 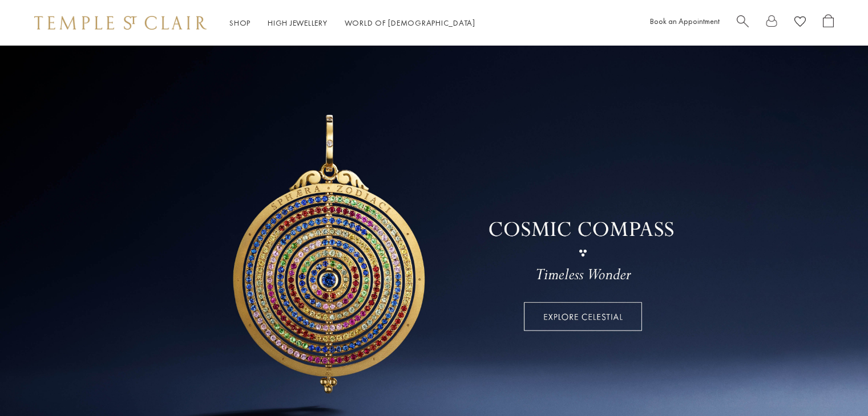 I want to click on a: High JewelleryHigh Jewellery, so click(x=297, y=23).